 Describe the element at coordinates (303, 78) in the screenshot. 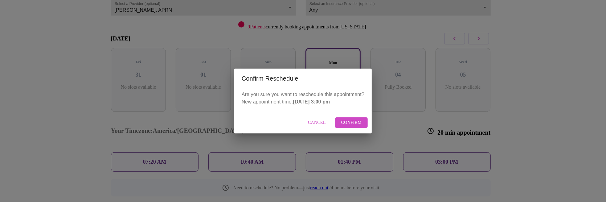

I see `h2: Confirm Reschedule` at that location.